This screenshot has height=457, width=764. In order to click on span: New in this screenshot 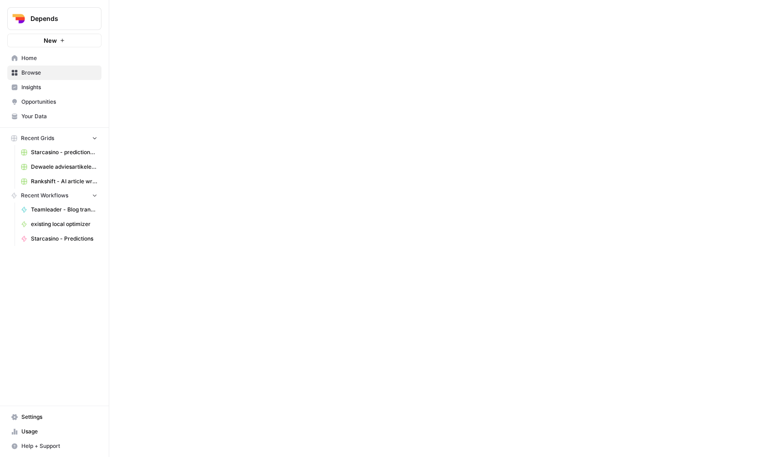, I will do `click(50, 40)`.